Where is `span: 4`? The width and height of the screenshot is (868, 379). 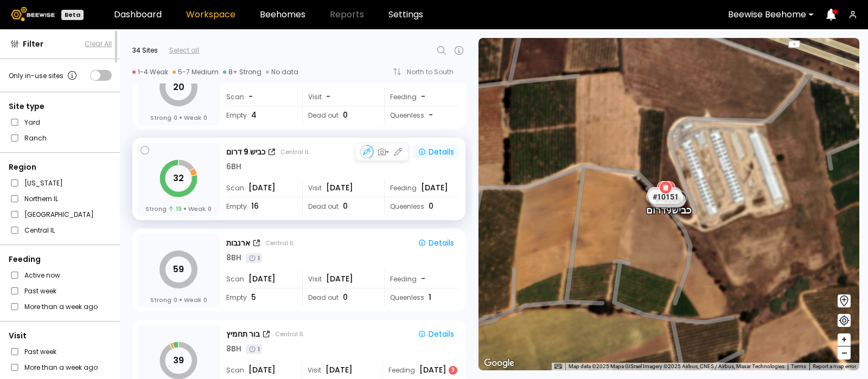
span: 4 is located at coordinates (254, 115).